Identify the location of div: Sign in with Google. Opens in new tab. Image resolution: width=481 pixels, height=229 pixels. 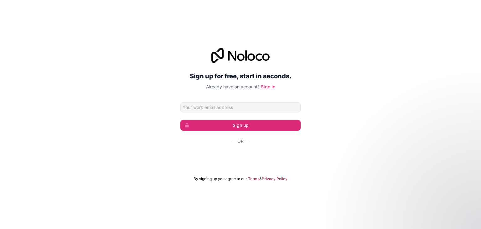
(241, 158).